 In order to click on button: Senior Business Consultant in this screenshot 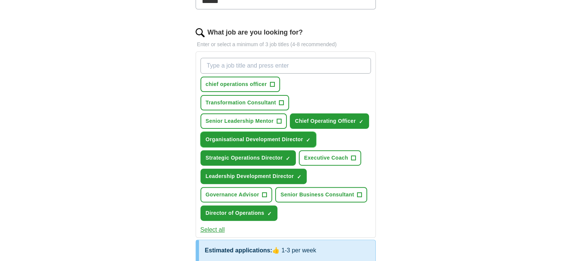, I will do `click(321, 194)`.